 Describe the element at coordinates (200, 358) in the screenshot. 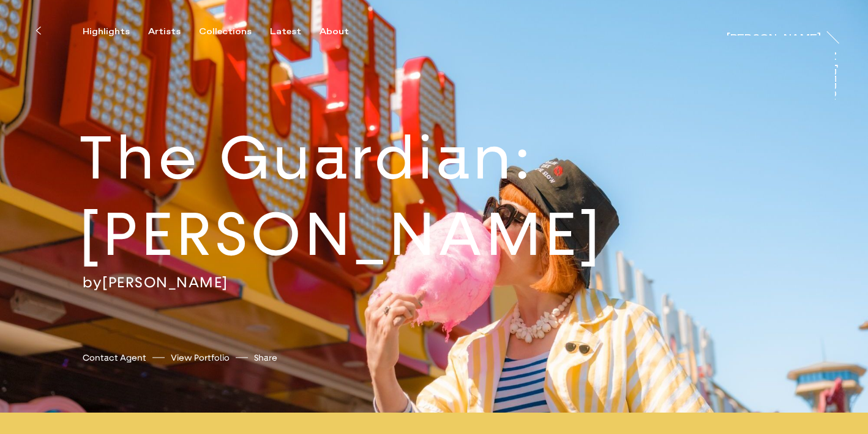

I see `a: View Portfolio` at that location.